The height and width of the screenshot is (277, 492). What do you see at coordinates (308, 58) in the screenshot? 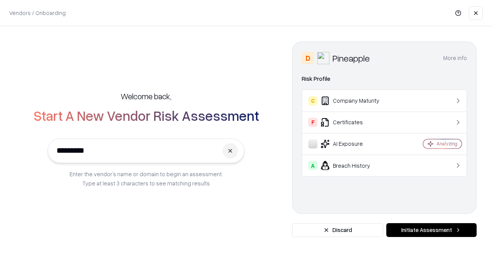
I see `div: D` at bounding box center [308, 58].